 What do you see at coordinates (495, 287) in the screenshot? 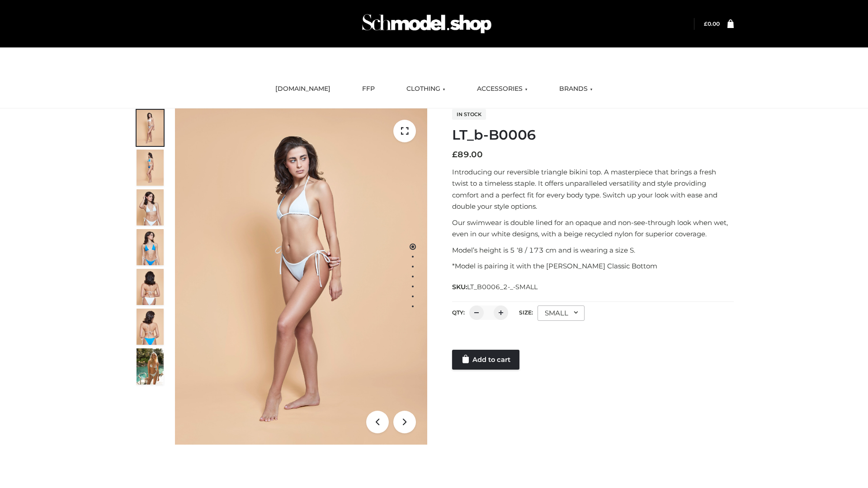
I see `span: SKU:` at bounding box center [495, 287].